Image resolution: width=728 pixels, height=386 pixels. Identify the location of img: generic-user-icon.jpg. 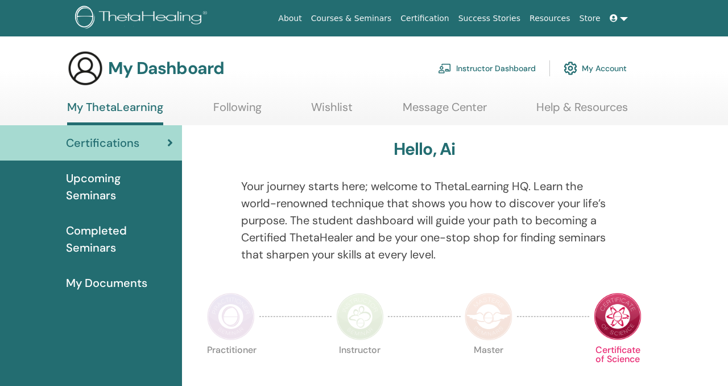
(85, 68).